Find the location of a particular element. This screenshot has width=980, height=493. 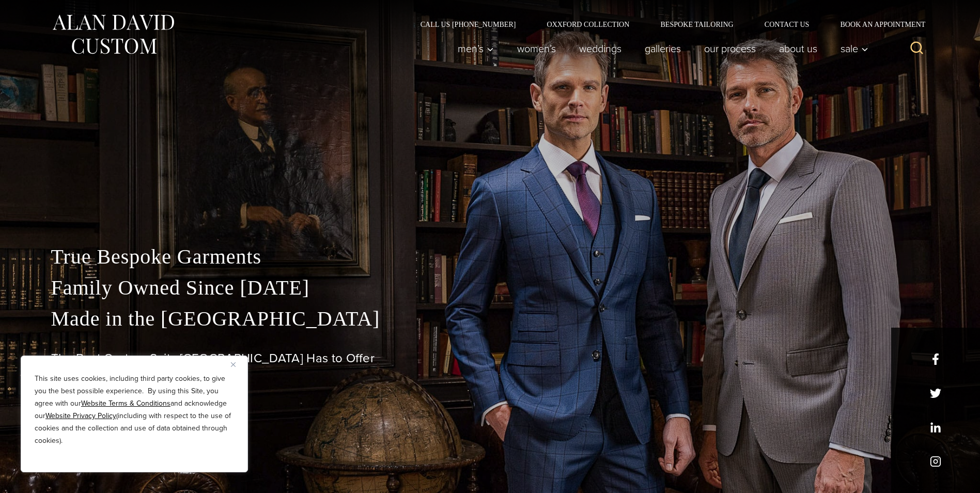

a: weddings is located at coordinates (600, 49).